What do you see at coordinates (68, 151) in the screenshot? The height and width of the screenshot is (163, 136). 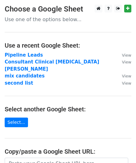 I see `h4: Copy/paste a Google Sheet URL:` at bounding box center [68, 151].